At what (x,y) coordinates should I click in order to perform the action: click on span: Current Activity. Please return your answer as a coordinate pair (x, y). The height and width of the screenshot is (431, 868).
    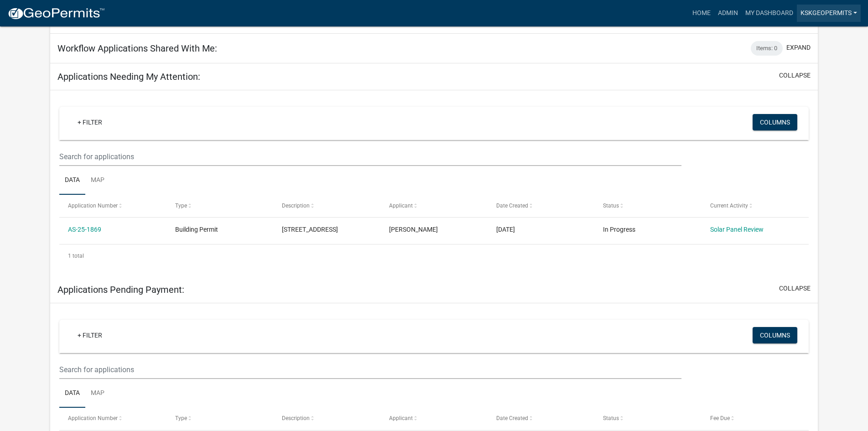
    Looking at the image, I should click on (729, 206).